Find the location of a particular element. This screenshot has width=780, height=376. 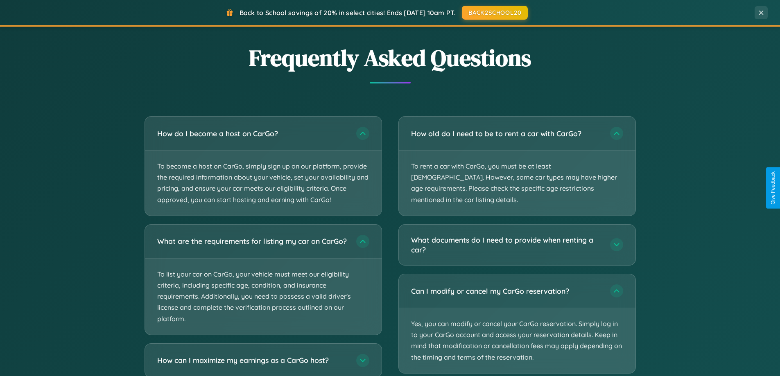

p: To list your car on CarGo, your vehicle must meet our eligibility criteria, including specific ag... is located at coordinates (263, 297).